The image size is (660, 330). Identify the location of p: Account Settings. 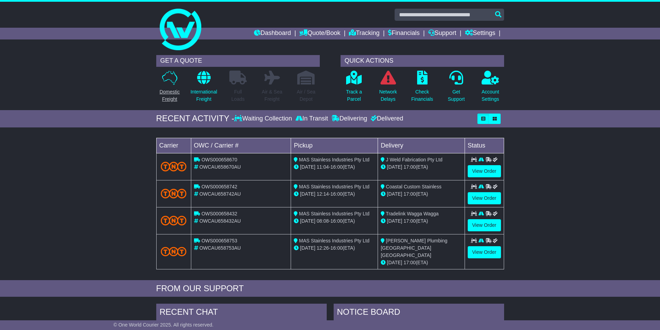
(490, 96).